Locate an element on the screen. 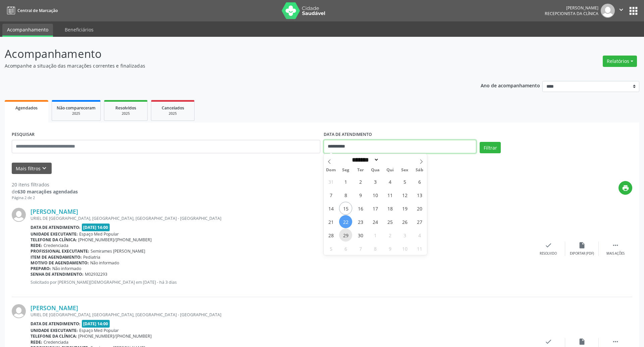 The image size is (644, 347). div: Mais ações is located at coordinates (615, 254).